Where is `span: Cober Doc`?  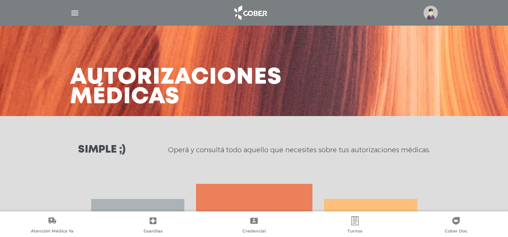 span: Cober Doc is located at coordinates (456, 232).